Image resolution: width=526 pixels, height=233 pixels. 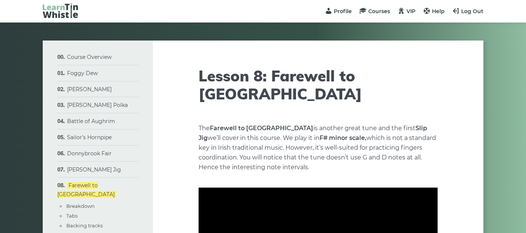 What do you see at coordinates (406, 11) in the screenshot?
I see `a: VIP` at bounding box center [406, 11].